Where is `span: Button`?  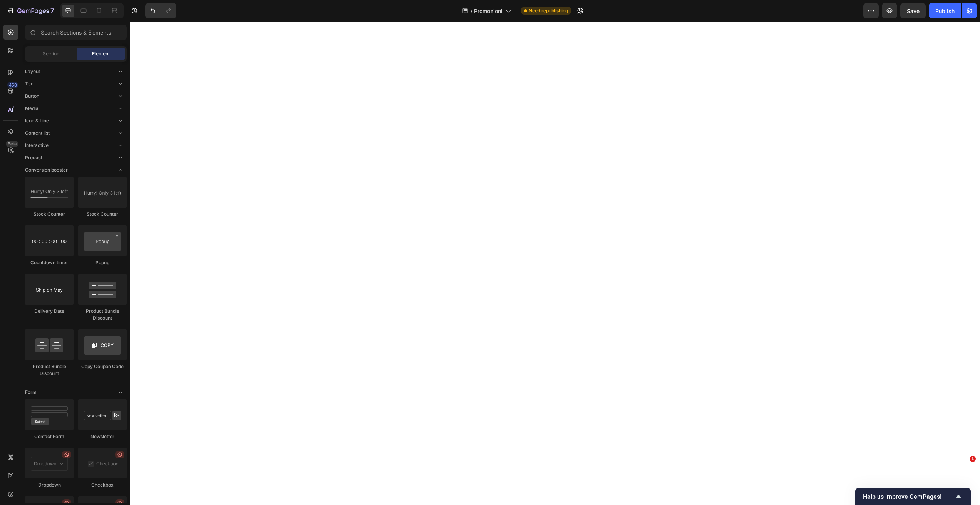
span: Button is located at coordinates (32, 96).